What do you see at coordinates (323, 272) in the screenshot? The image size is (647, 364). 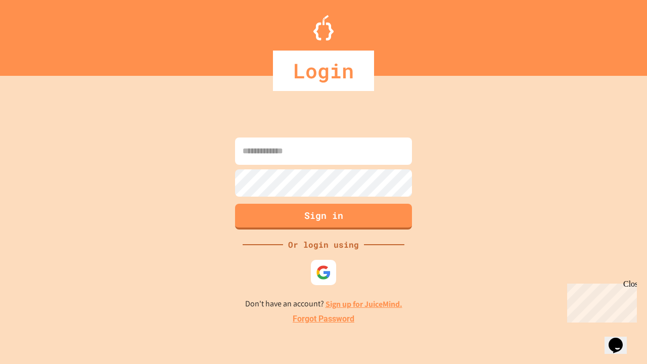 I see `img: google-icon.svg` at bounding box center [323, 272].